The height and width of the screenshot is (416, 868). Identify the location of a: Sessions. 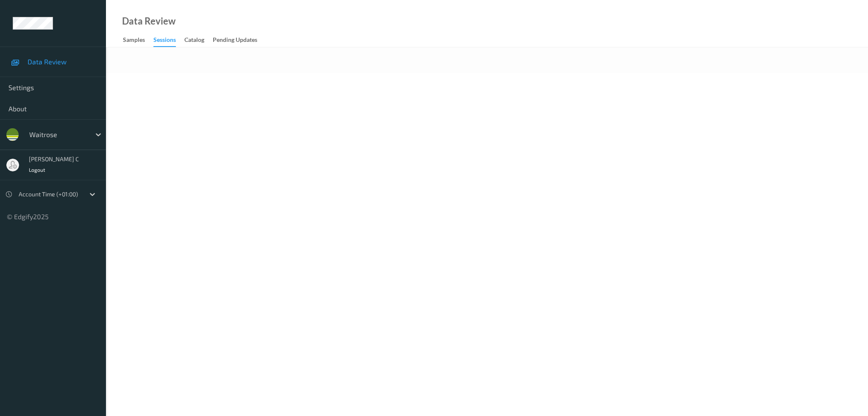
(168, 41).